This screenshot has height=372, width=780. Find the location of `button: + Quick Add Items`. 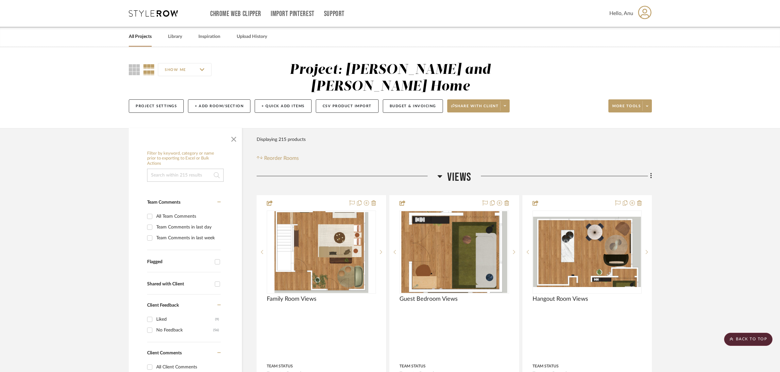

button: + Quick Add Items is located at coordinates (283, 106).